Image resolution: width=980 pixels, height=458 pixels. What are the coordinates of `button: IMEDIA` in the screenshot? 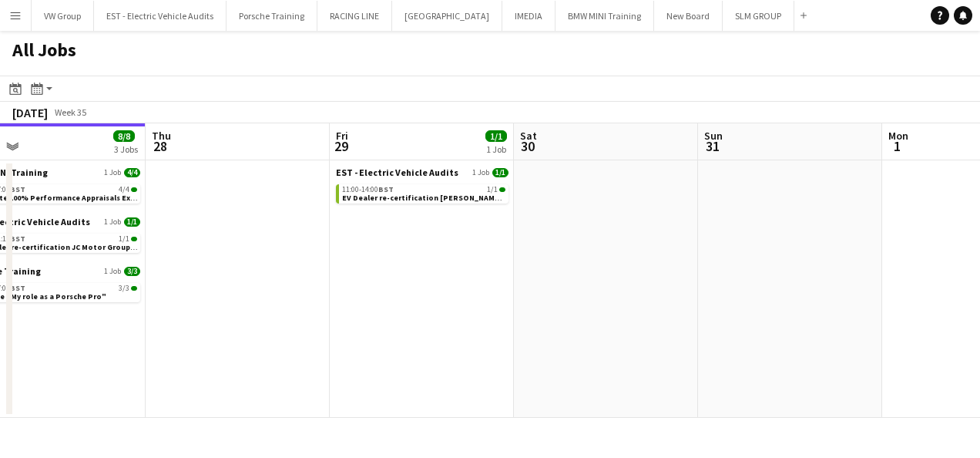 It's located at (528, 15).